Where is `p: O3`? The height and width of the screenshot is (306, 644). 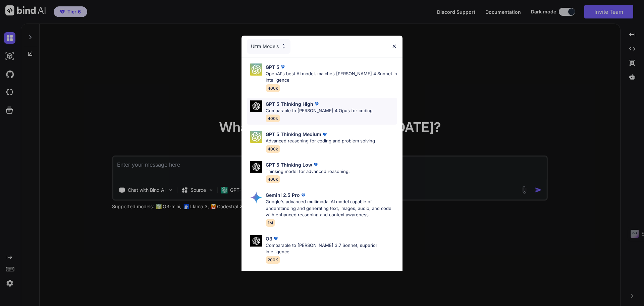
p: O3 is located at coordinates (269, 238).